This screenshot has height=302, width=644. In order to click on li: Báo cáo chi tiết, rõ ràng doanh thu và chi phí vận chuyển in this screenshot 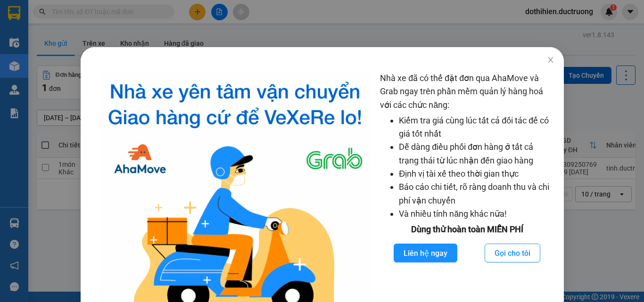, I will do `click(476, 193)`.